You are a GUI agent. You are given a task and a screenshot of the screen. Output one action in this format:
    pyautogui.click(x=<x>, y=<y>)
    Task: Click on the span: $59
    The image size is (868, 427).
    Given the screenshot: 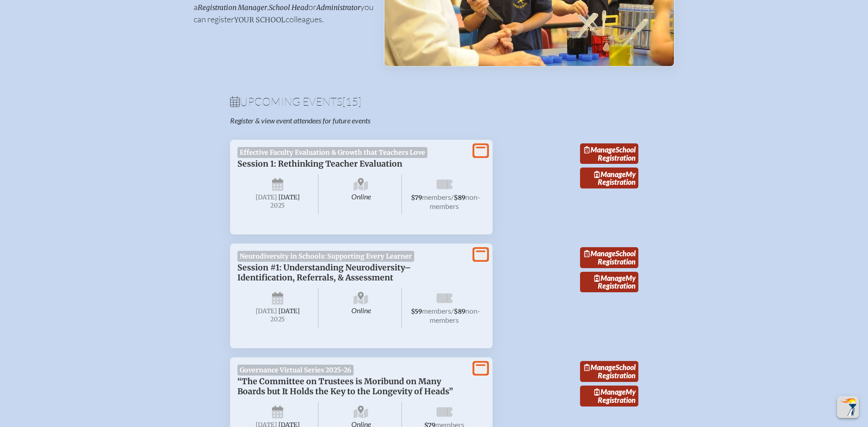 What is the action you would take?
    pyautogui.click(x=416, y=311)
    